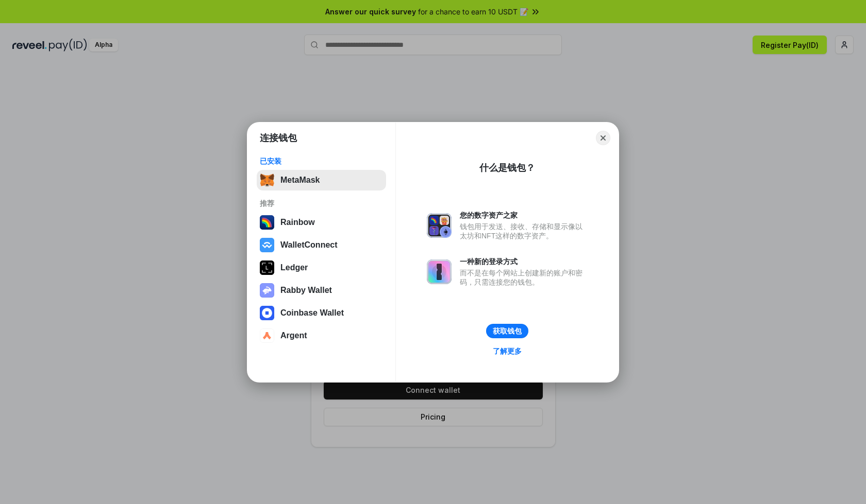 Image resolution: width=866 pixels, height=504 pixels. I want to click on a: 了解更多, so click(507, 351).